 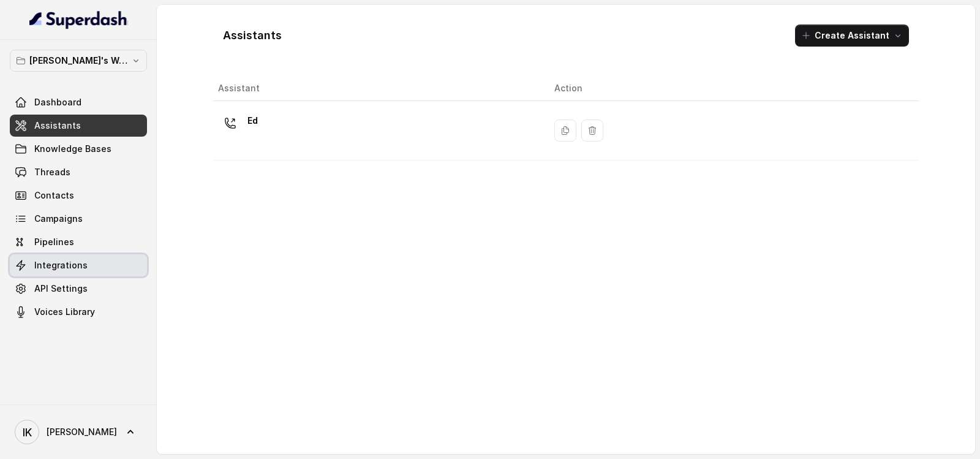 I want to click on span: Campaigns, so click(x=58, y=219).